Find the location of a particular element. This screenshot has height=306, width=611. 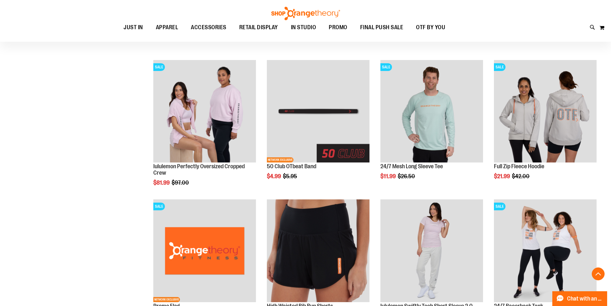

span: RETAIL DISPLAY is located at coordinates (259, 27).